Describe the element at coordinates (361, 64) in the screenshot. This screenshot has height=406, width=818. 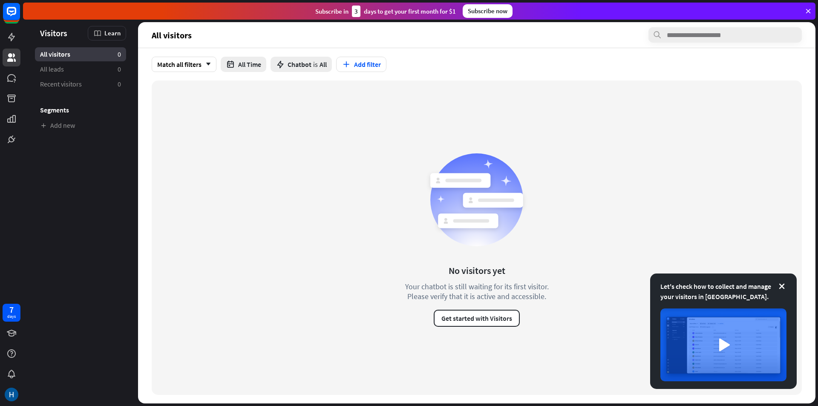
I see `button: Add filter` at that location.